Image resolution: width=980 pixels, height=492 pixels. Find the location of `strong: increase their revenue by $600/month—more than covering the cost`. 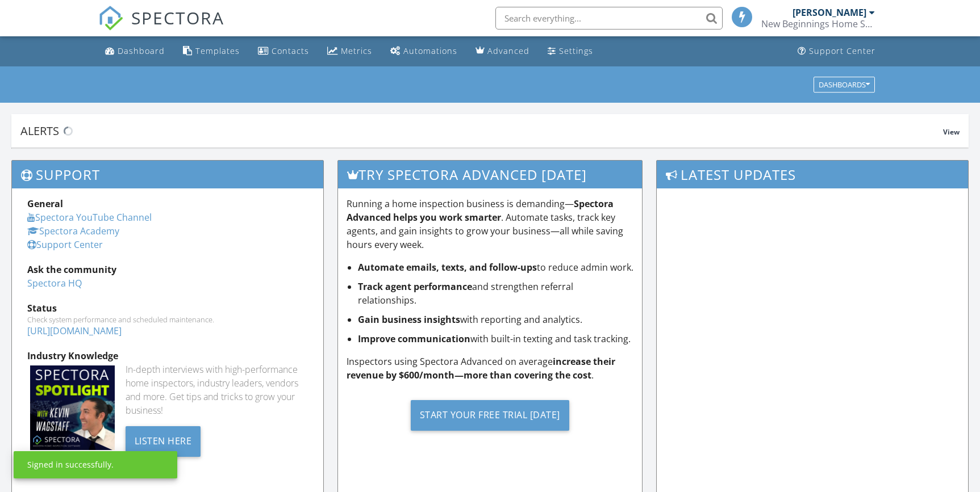

strong: increase their revenue by $600/month—more than covering the cost is located at coordinates (481, 369).